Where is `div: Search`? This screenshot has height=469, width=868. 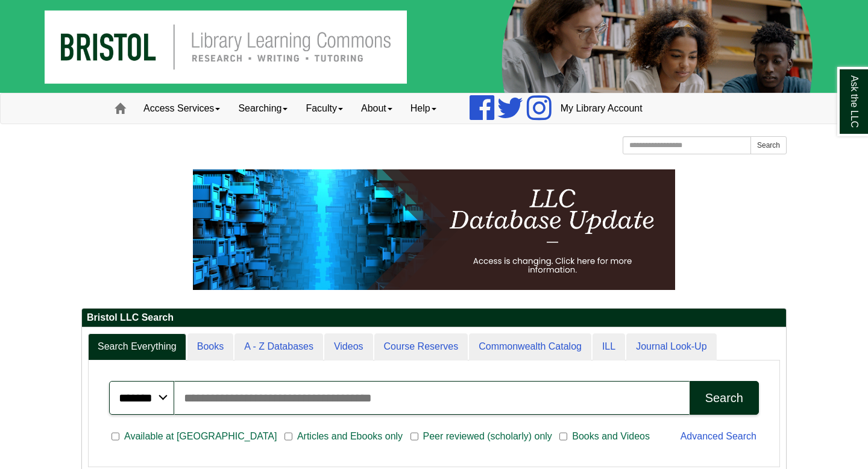
div: Search is located at coordinates (724, 398).